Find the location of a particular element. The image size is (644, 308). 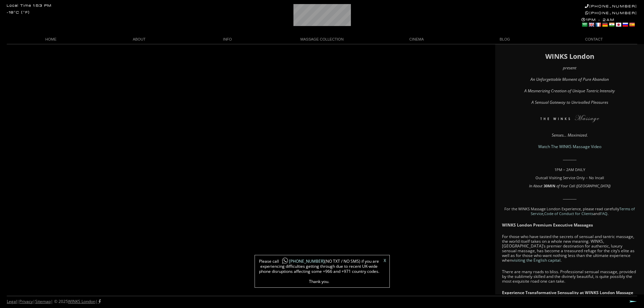

em: A Mesmerizing Creation of Unique Tantric Intensity is located at coordinates (570, 90).